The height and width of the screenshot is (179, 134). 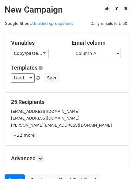 I want to click on h5: Advanced, so click(x=67, y=159).